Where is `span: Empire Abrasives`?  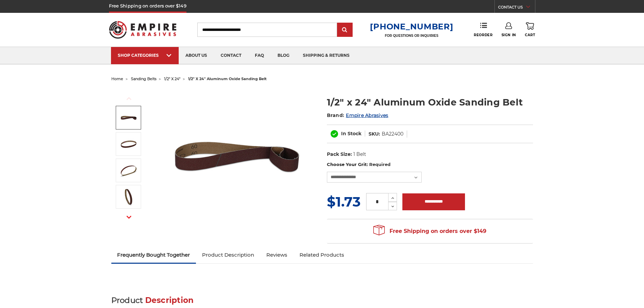 span: Empire Abrasives is located at coordinates (367, 116).